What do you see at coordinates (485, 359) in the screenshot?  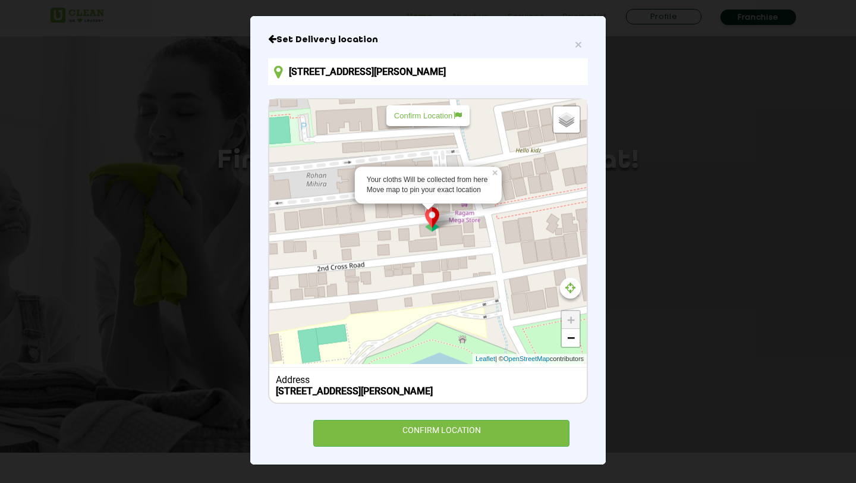 I see `a: Leaflet` at bounding box center [485, 359].